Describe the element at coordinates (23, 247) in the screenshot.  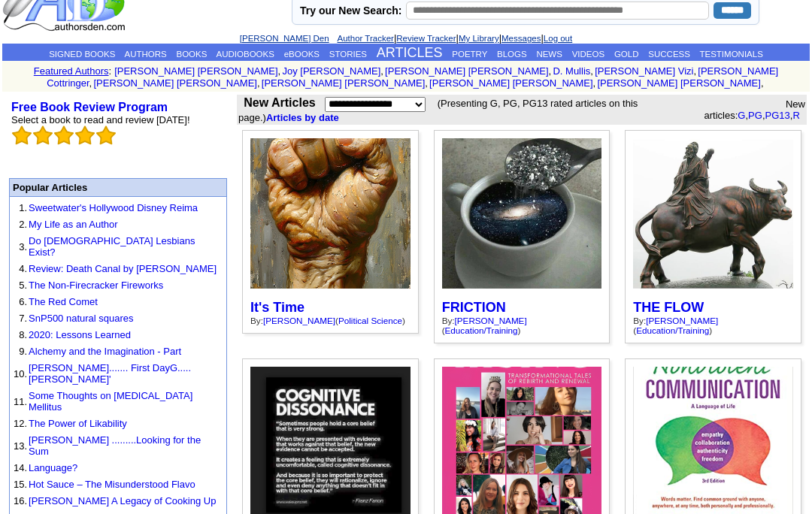
I see `font: 3.` at that location.